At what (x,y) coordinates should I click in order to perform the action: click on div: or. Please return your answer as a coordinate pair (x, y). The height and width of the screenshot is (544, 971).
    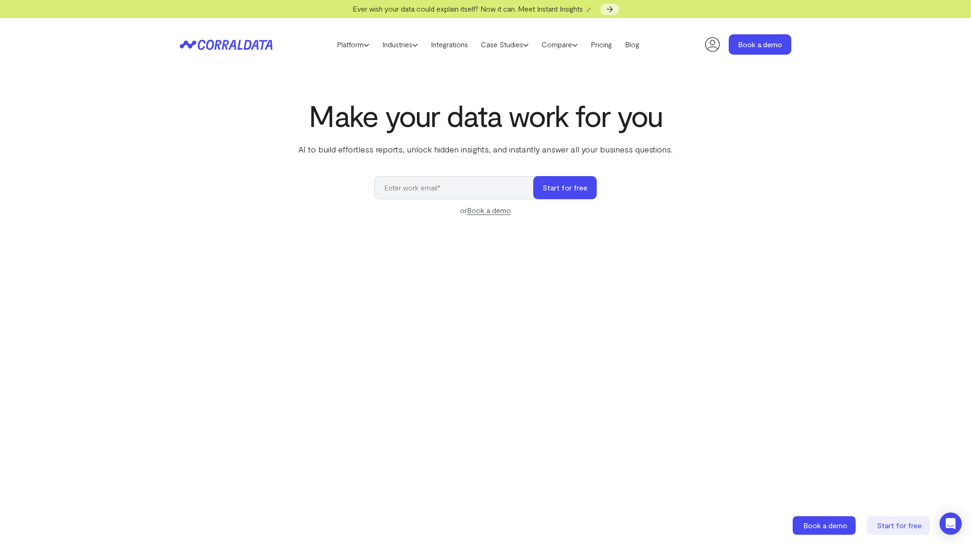
    Looking at the image, I should click on (485, 210).